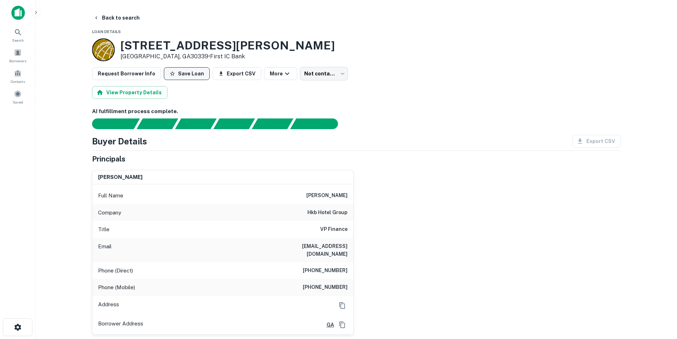  Describe the element at coordinates (327, 325) in the screenshot. I see `a: GA` at that location.